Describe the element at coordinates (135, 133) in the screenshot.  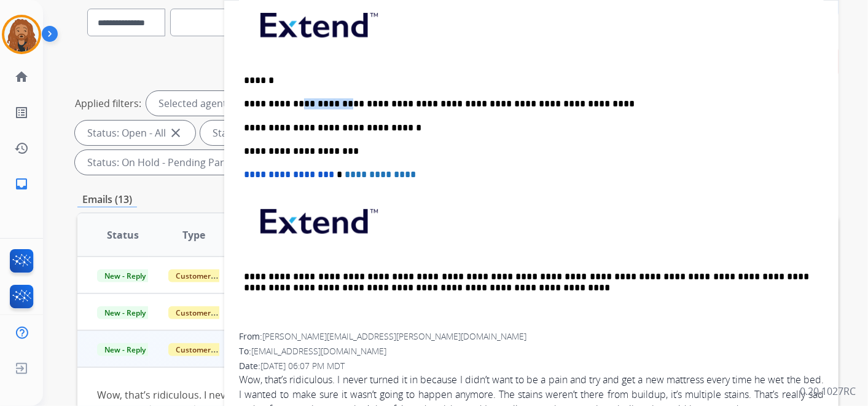
I see `div: Status: Open - All` at that location.